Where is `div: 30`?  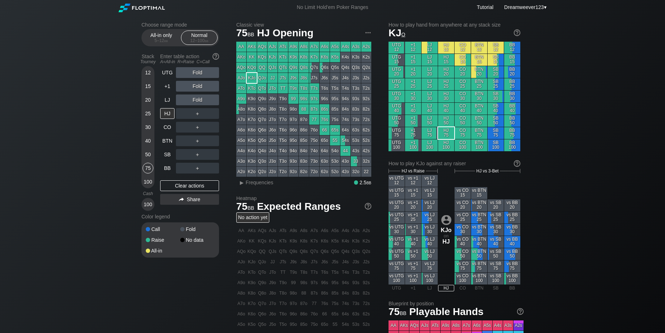
div: 30 is located at coordinates (148, 127).